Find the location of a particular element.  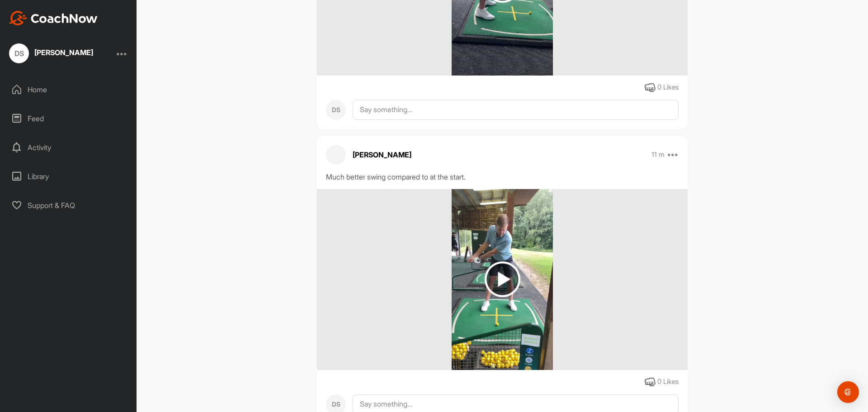

div: Open Intercom Messenger is located at coordinates (848, 392).